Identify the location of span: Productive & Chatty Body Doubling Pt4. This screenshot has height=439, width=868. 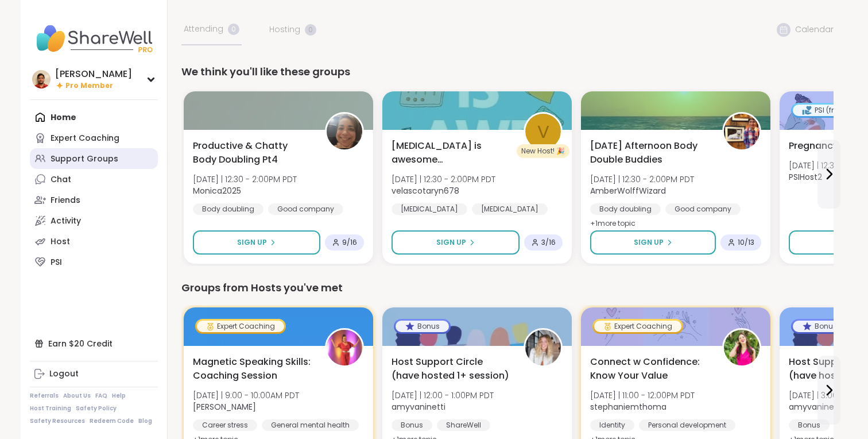
(252, 153).